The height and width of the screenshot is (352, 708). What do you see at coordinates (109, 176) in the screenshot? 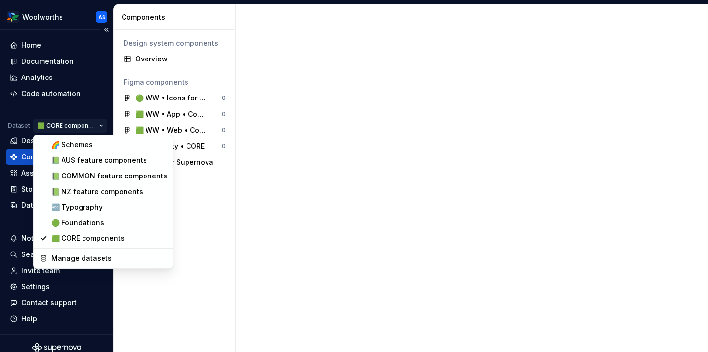
I see `div: 📗 COMMON feature components` at bounding box center [109, 176].